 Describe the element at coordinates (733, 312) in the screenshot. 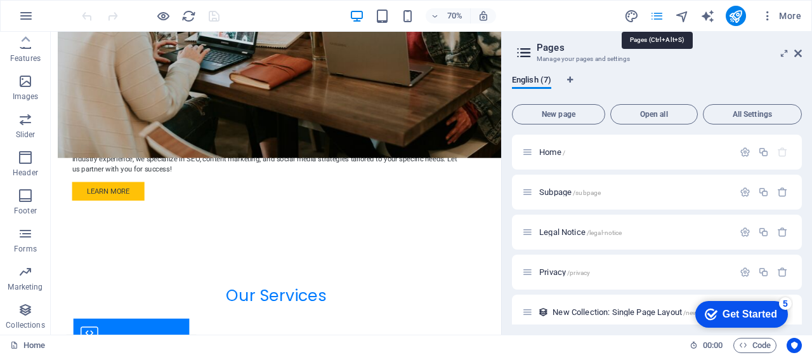

I see `span: /new-collection-single-page-layout` at that location.